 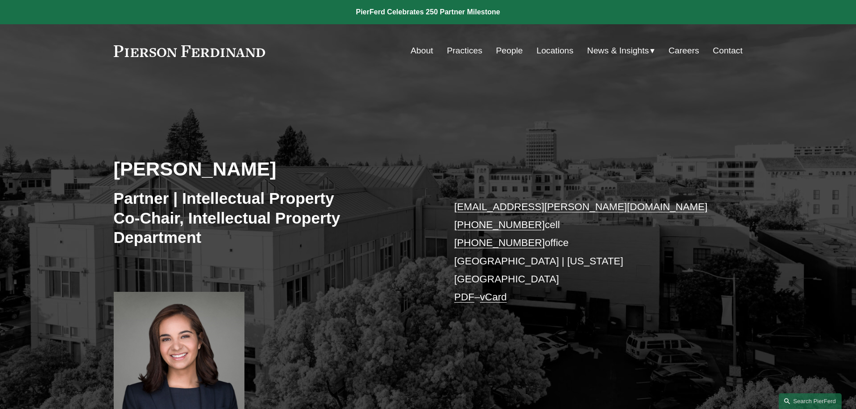 I want to click on a: Contact, so click(x=727, y=51).